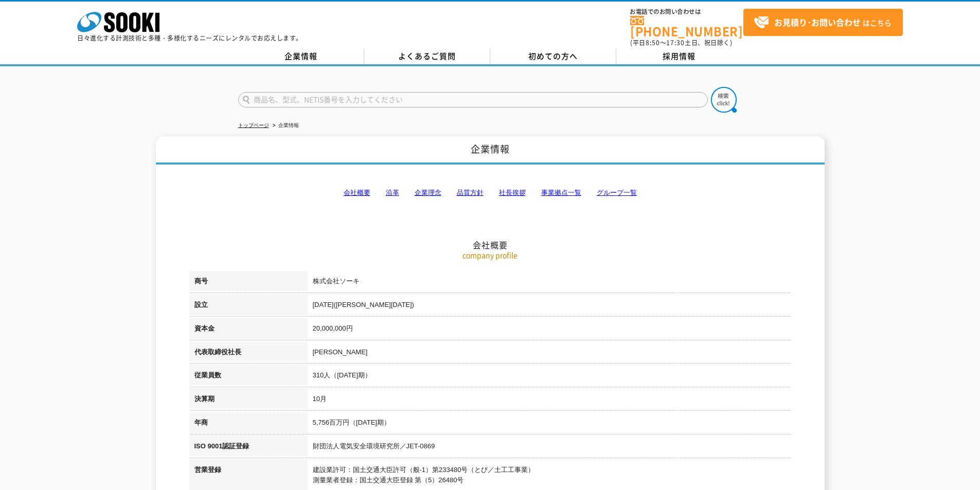 Image resolution: width=980 pixels, height=490 pixels. Describe the element at coordinates (490, 255) in the screenshot. I see `p: company profile` at that location.